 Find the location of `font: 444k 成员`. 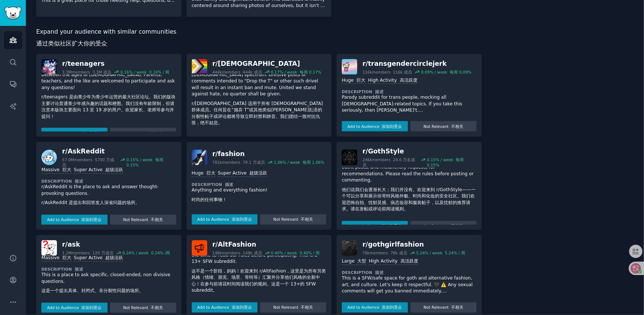

font: 444k 成员 is located at coordinates (252, 72).